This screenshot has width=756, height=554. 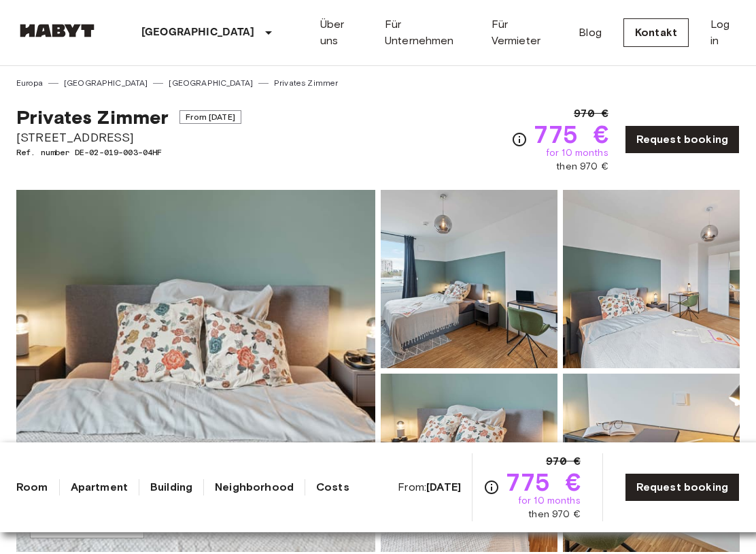 What do you see at coordinates (128, 152) in the screenshot?
I see `span: Ref. number DE-02-019-003-04HF` at bounding box center [128, 152].